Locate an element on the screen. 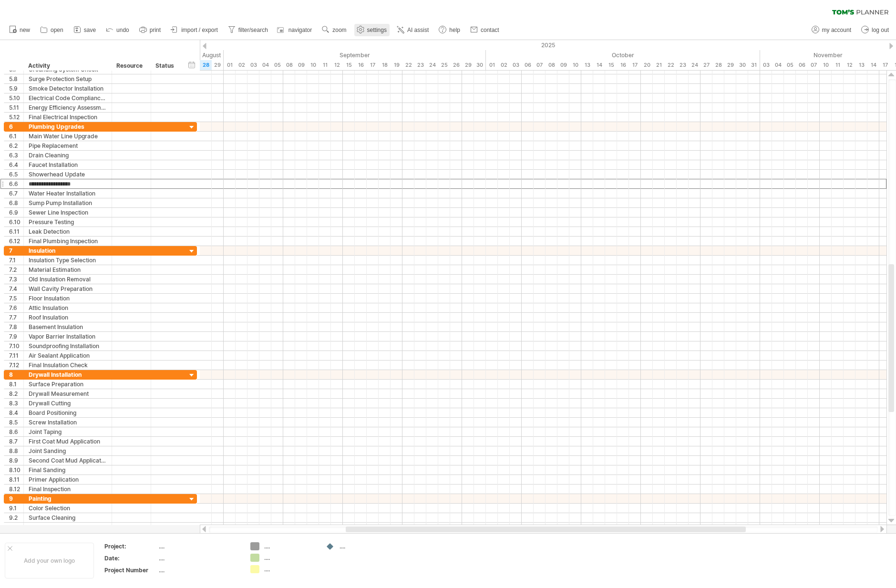  div: Friday, 10 October 2025 is located at coordinates (575, 65).